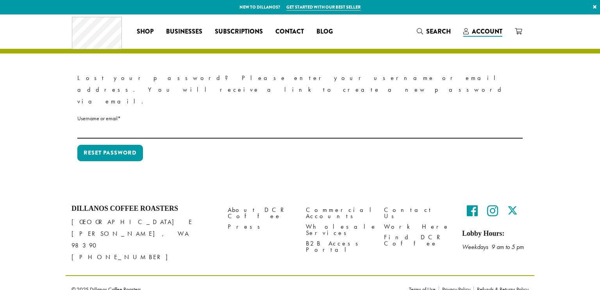 This screenshot has width=600, height=290. What do you see at coordinates (439, 31) in the screenshot?
I see `span: Search` at bounding box center [439, 31].